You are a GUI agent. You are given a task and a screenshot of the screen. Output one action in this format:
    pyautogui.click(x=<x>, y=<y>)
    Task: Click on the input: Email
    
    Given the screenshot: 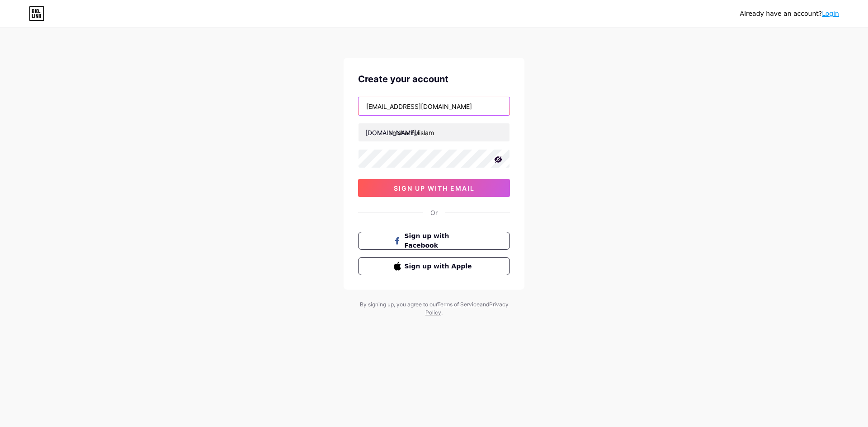 What is the action you would take?
    pyautogui.click(x=434, y=106)
    